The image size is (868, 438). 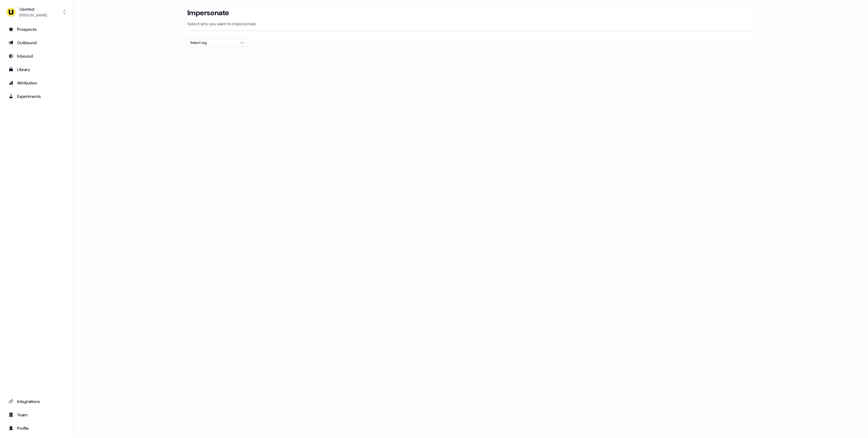 What do you see at coordinates (36, 56) in the screenshot?
I see `div: Inbound` at bounding box center [36, 56].